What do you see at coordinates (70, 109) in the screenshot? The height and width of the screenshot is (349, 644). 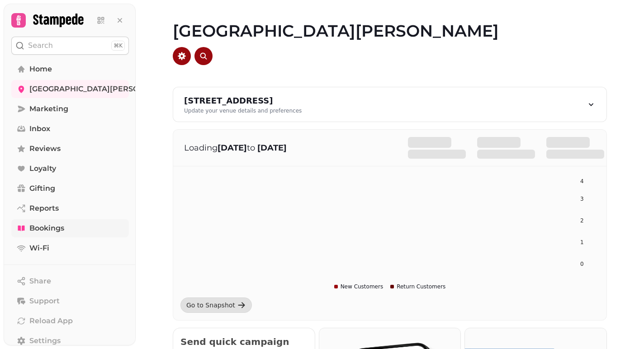 I see `a: Marketing` at bounding box center [70, 109].